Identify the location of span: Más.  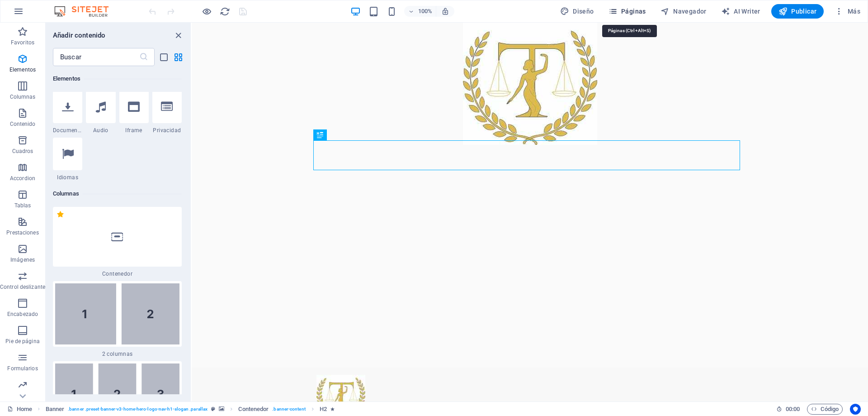
(847, 11).